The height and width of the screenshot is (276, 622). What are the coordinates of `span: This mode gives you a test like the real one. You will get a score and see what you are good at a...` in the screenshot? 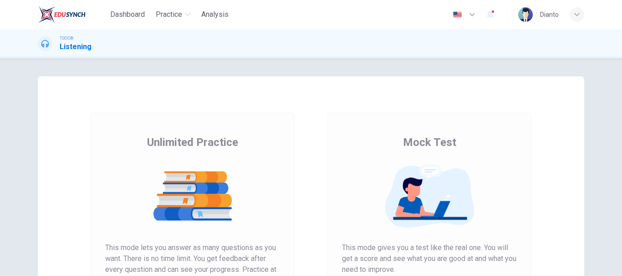 It's located at (429, 259).